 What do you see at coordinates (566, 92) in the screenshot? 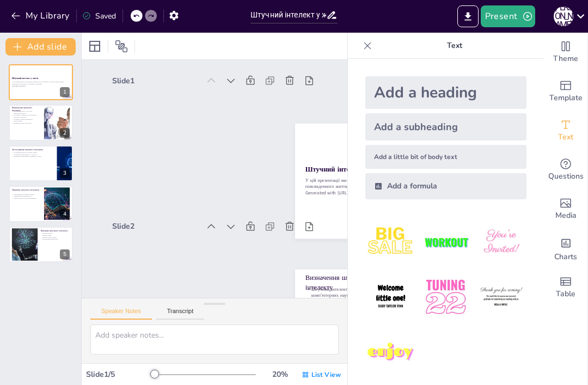
I see `div: Add ready made slides` at bounding box center [566, 92].